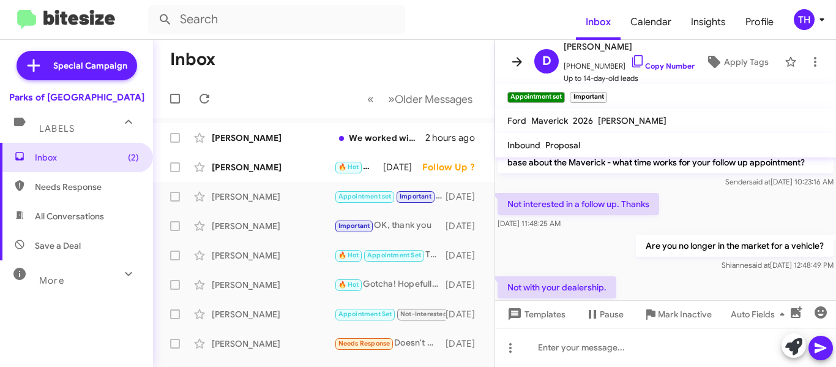 The image size is (836, 367). I want to click on button: TH, so click(803, 20).